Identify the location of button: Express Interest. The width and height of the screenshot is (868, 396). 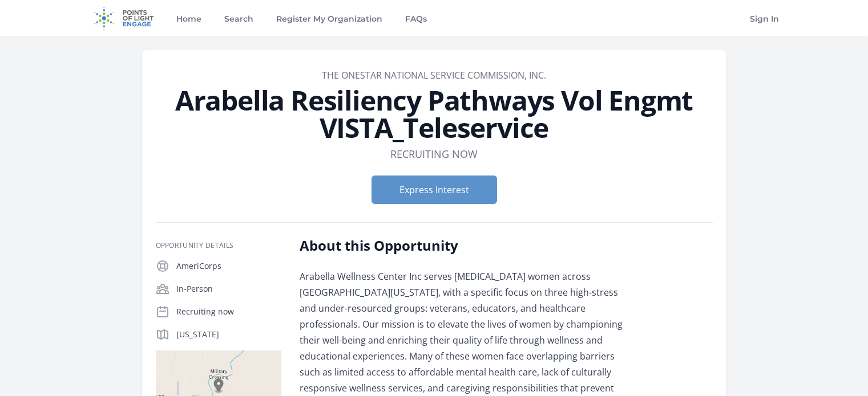
(434, 190).